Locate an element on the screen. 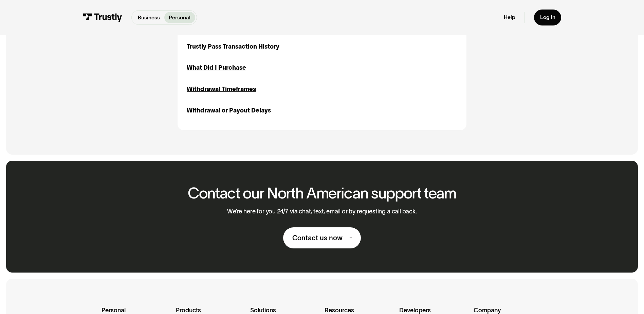  div: Withdrawal or Payout Delays is located at coordinates (229, 111).